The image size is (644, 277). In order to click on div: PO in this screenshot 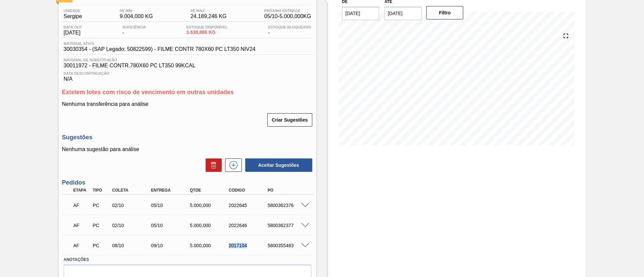, I will do `click(288, 190)`.